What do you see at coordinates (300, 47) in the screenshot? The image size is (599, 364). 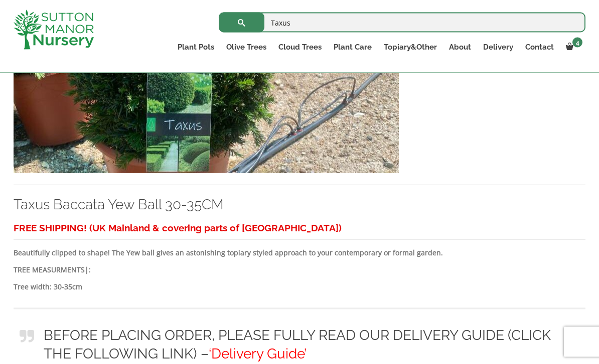 I see `a: Cloud Trees` at bounding box center [300, 47].